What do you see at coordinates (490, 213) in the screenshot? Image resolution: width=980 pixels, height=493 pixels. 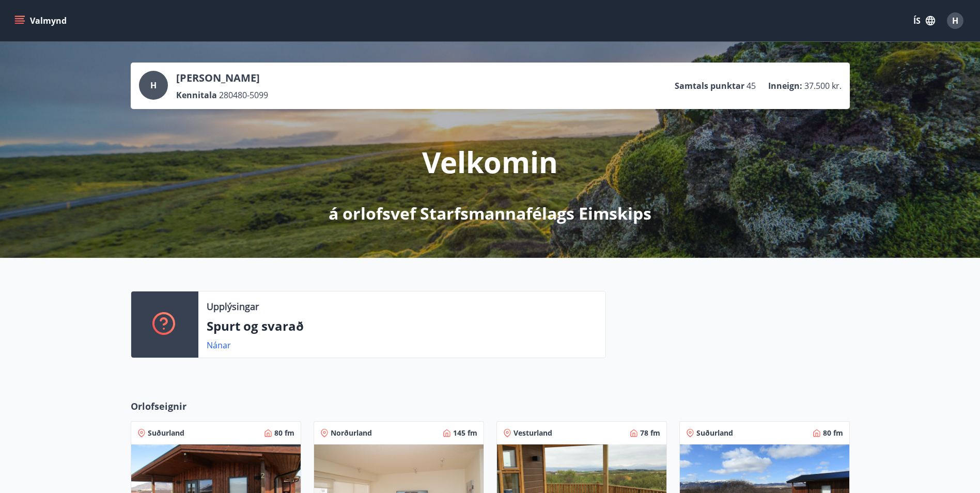 I see `p: á orlofsvef Starfsmannafélags Eimskips` at bounding box center [490, 213].